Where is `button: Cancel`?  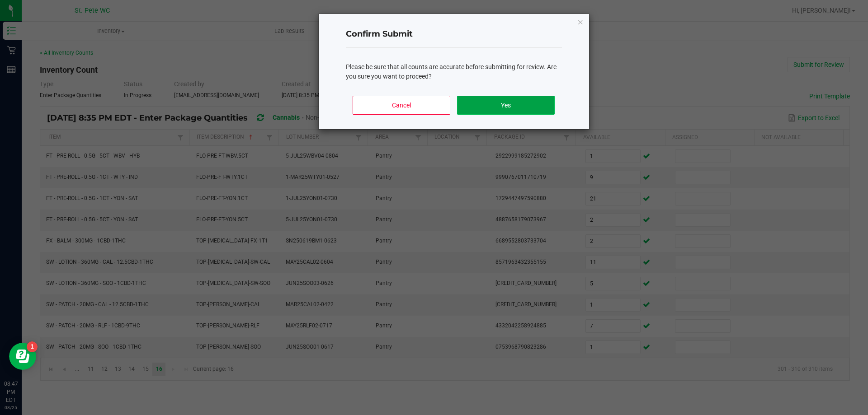
button: Cancel is located at coordinates (401, 105).